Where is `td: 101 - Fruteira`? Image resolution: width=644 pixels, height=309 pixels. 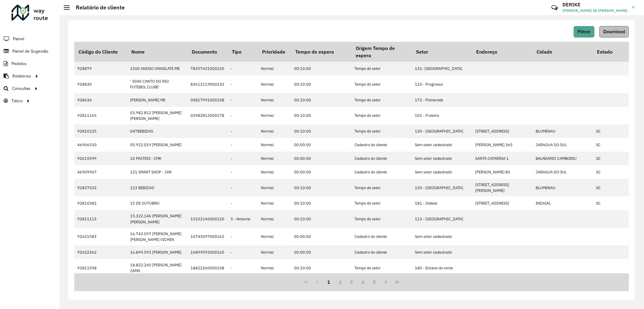 td: 101 - Fruteira is located at coordinates (442, 115).